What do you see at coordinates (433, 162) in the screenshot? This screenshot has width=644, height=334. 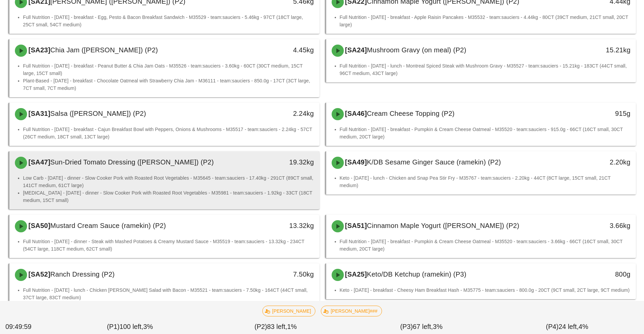 I see `span: K/DB Sesame Ginger Sauce (ramekin) (P2)` at bounding box center [433, 162].